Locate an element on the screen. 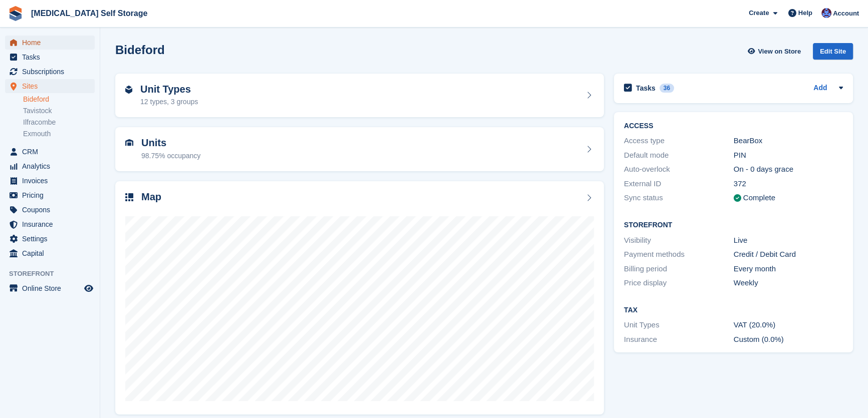 The image size is (868, 418). span: Account is located at coordinates (846, 14).